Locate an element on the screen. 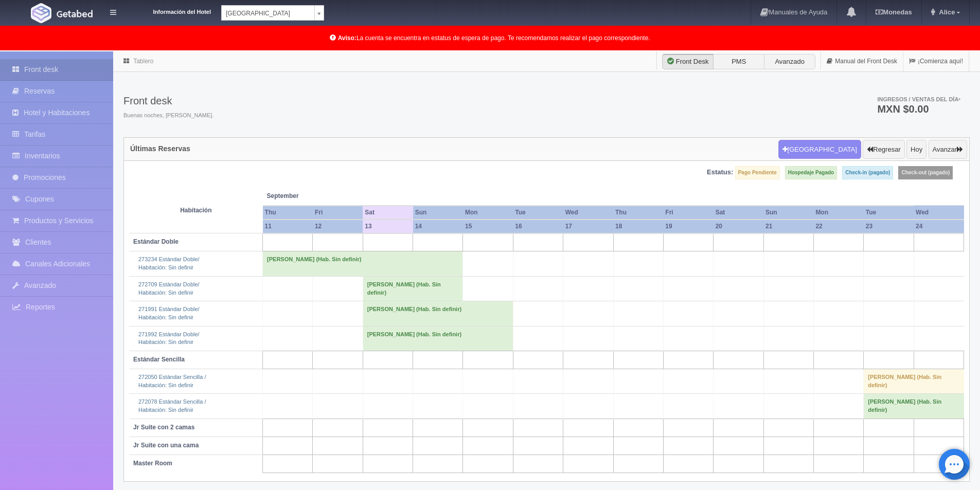  b: Estándar Doble is located at coordinates (156, 242).